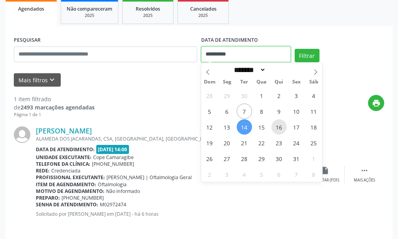  What do you see at coordinates (63, 157) in the screenshot?
I see `b: Unidade executante:` at bounding box center [63, 157].